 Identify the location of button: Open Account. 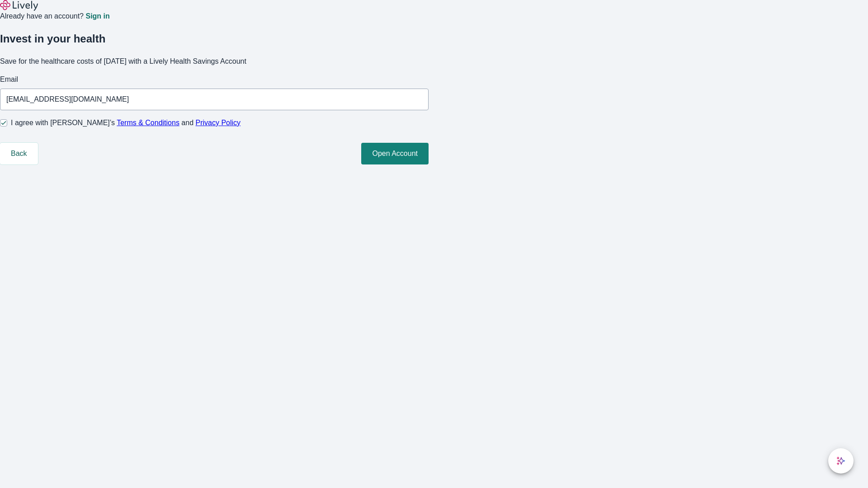
(395, 154).